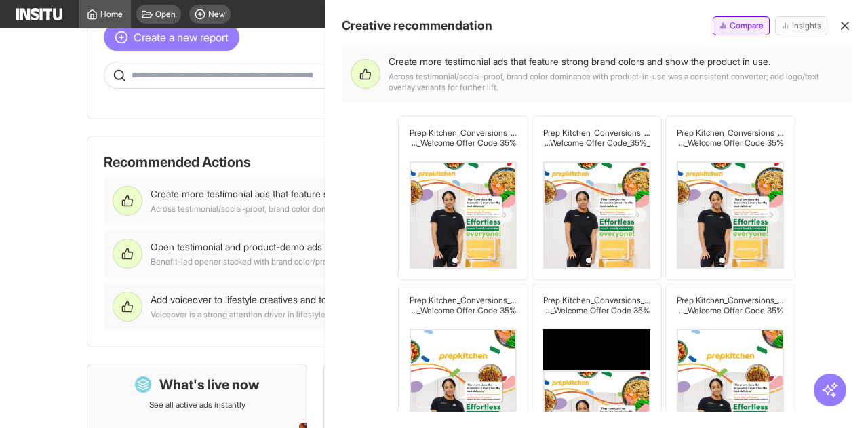 The image size is (868, 428). What do you see at coordinates (579, 62) in the screenshot?
I see `div: Create more testimonial ads that feature strong brand colors and show the product in use.` at bounding box center [579, 62].